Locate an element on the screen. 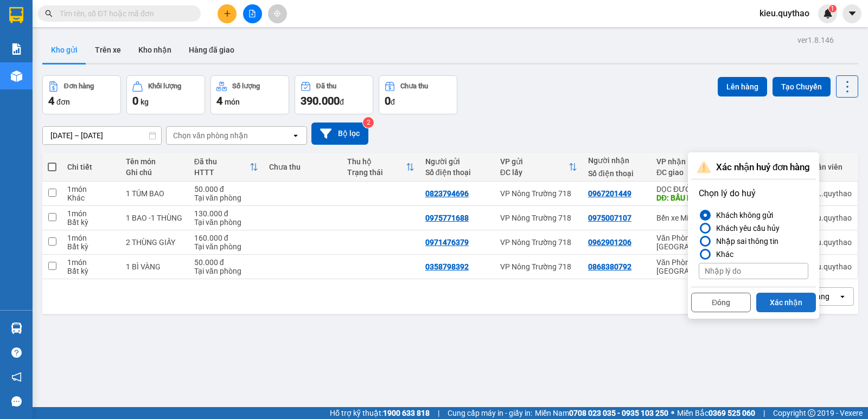 The height and width of the screenshot is (419, 868). div: 0823794696 is located at coordinates (447, 193).